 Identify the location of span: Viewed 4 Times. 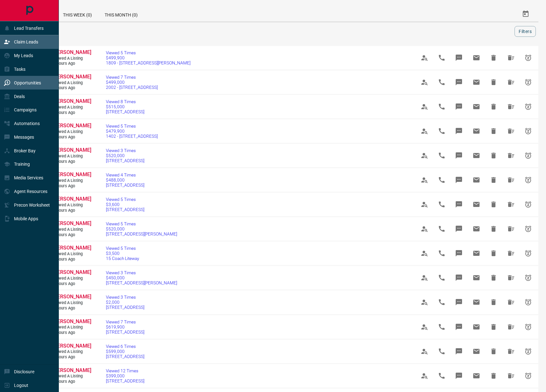
(125, 175).